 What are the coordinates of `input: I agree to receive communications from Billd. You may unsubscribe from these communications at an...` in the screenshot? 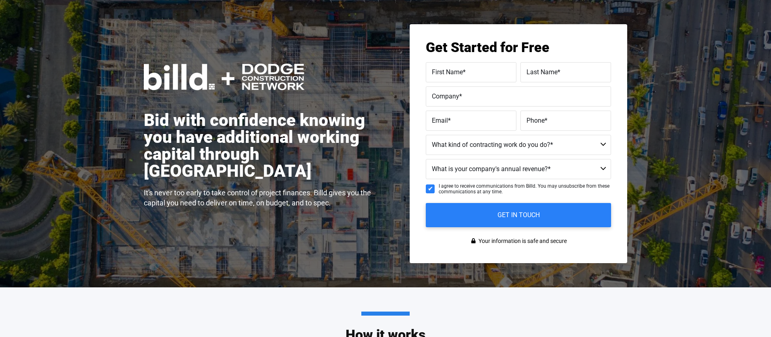 It's located at (430, 189).